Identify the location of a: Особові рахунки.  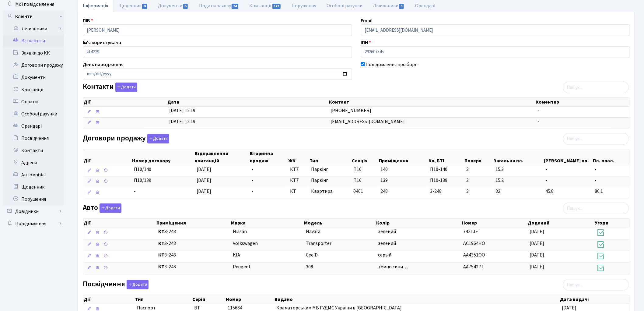
(33, 114).